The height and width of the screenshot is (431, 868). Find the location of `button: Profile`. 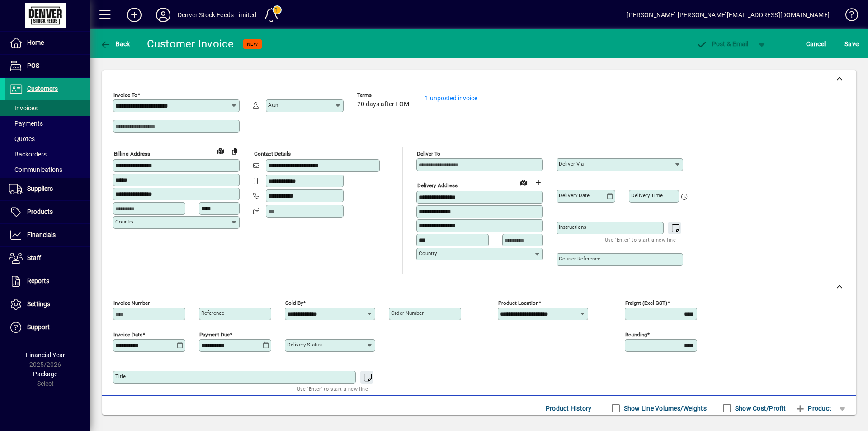

button: Profile is located at coordinates (163, 15).